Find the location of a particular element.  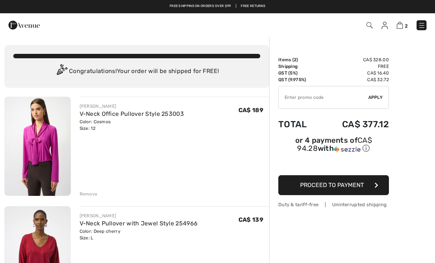

div: or 4 payments of with is located at coordinates (334, 145).